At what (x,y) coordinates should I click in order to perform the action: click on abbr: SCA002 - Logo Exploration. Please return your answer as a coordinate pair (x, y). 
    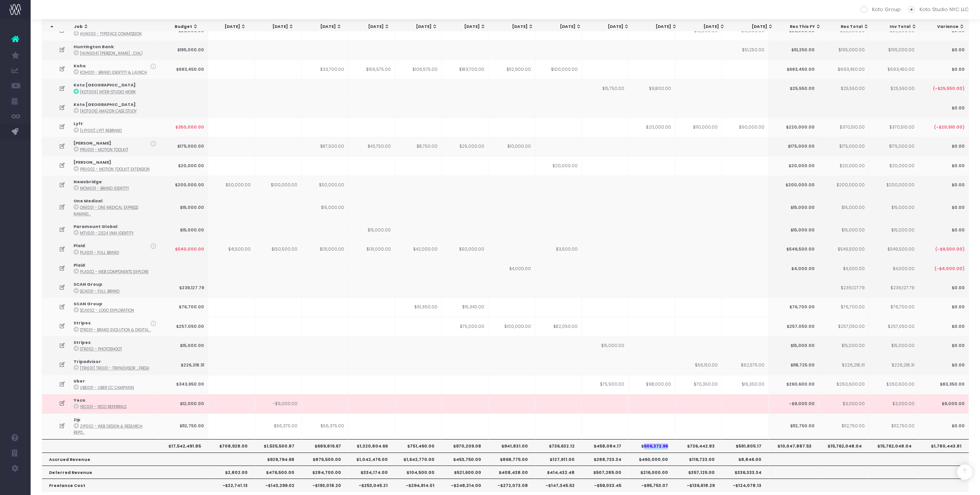
    Looking at the image, I should click on (107, 311).